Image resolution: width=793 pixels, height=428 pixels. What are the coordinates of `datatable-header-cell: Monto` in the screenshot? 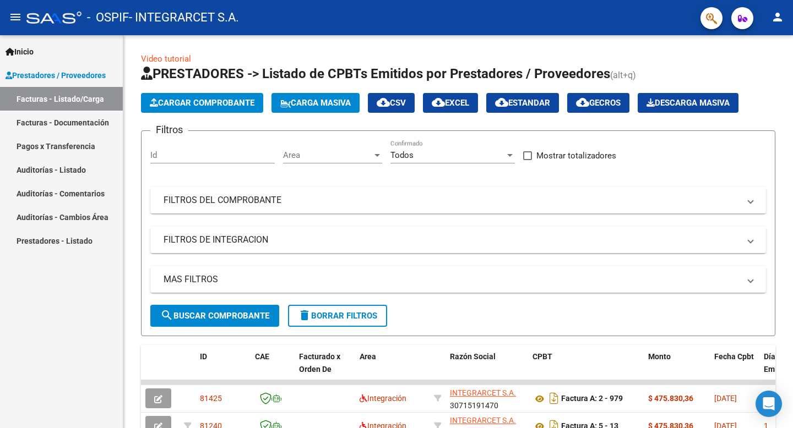 It's located at (676, 369).